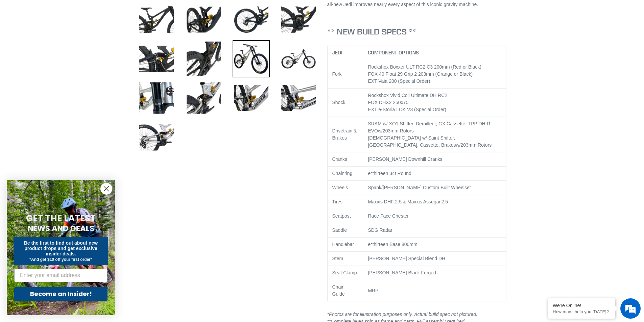  I want to click on span: EXT e-Storia LOK V3 (Special Order), so click(407, 109).